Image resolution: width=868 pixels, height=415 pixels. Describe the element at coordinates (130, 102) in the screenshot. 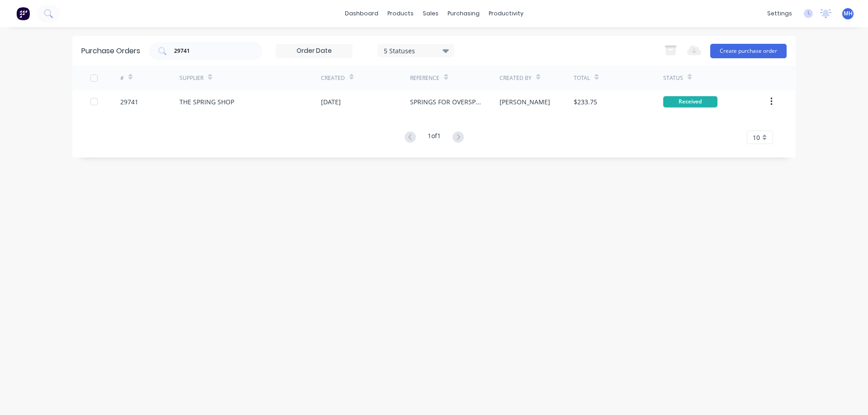

I see `div: 29741` at that location.